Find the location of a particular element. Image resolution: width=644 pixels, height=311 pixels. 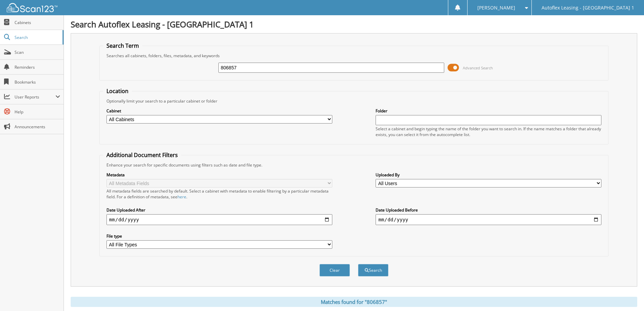

span: Scan is located at coordinates (37, 52).